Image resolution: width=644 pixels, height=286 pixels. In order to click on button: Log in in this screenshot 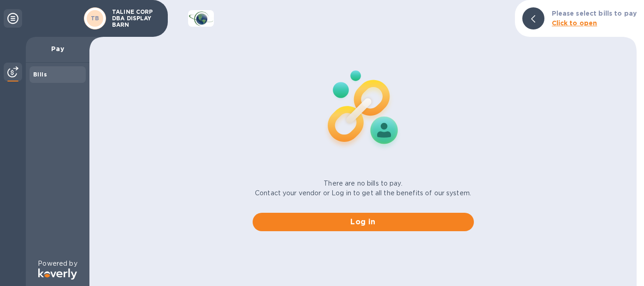, I will do `click(364, 222)`.